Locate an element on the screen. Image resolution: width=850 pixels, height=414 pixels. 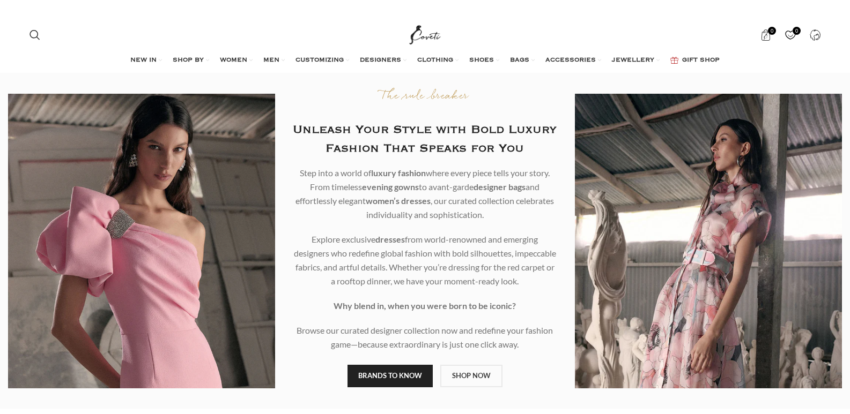
span: JEWELLERY is located at coordinates (633, 61).